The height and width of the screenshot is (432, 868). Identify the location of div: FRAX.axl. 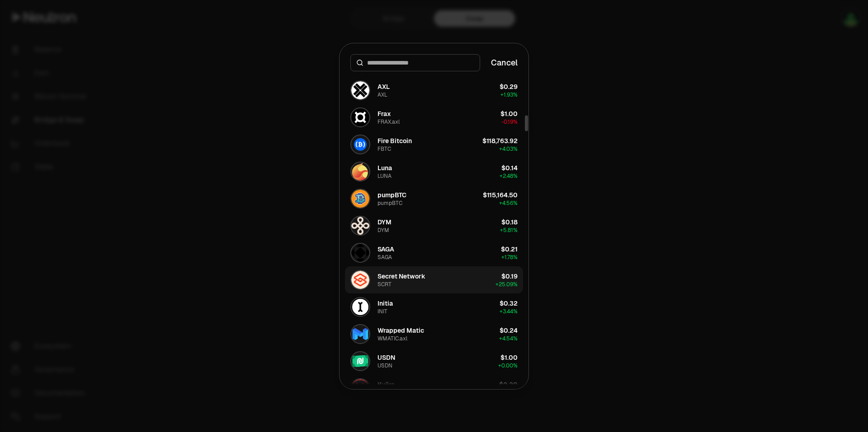
(388, 122).